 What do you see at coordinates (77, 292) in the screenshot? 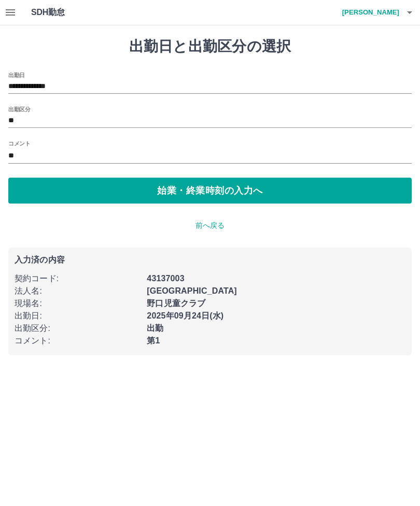
I see `p: 法人名 :` at bounding box center [77, 292].